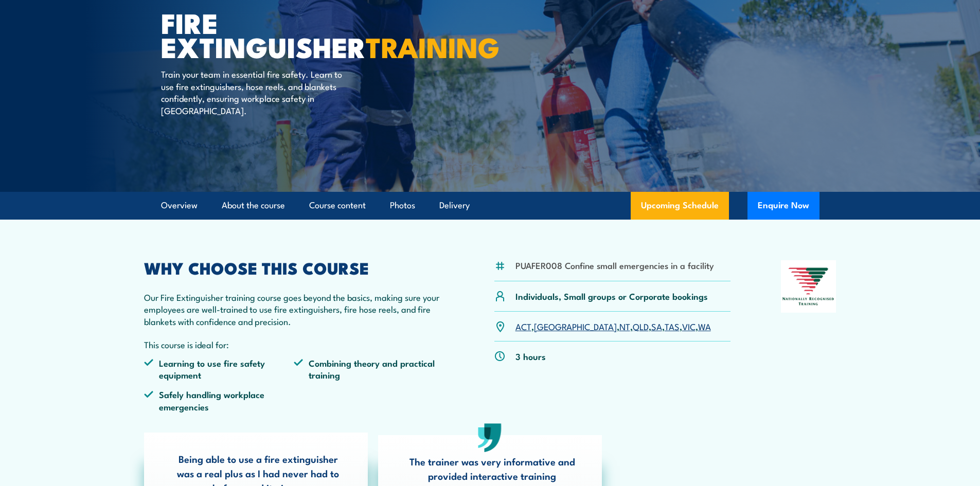 The image size is (980, 486). I want to click on li: Combining theory and practical training, so click(369, 368).